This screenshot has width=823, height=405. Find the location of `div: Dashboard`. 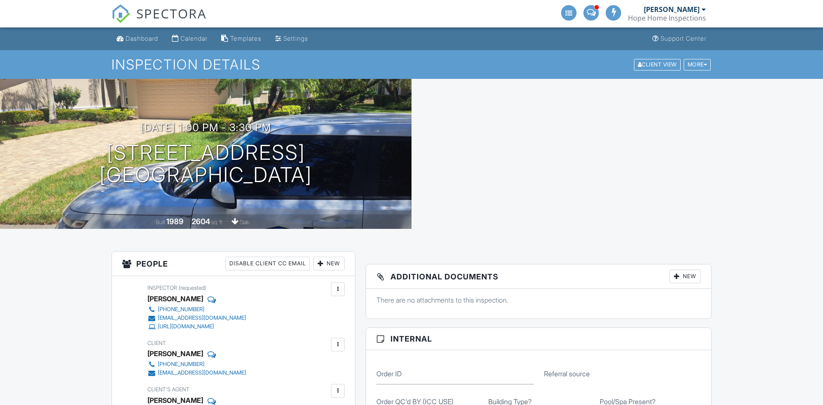

div: Dashboard is located at coordinates (142, 38).